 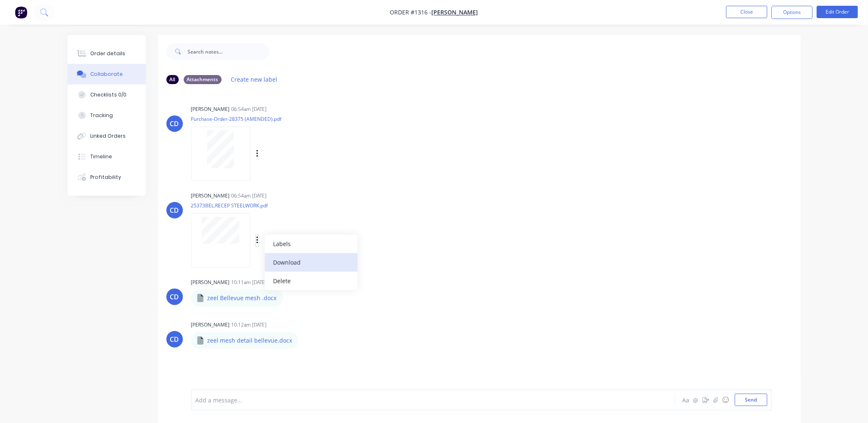 I want to click on div: Tracking, so click(x=101, y=115).